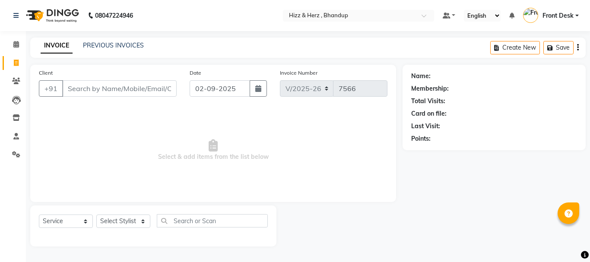 Image resolution: width=590 pixels, height=262 pixels. I want to click on label: Date, so click(195, 73).